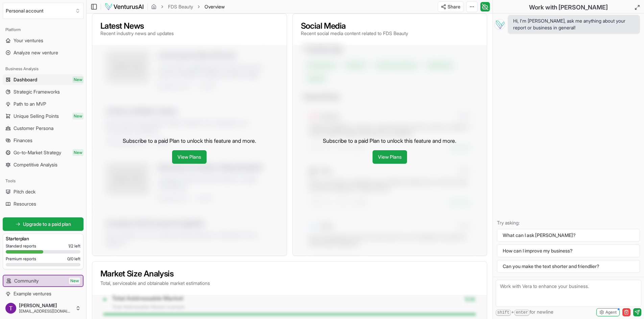  I want to click on span: Unique Selling Points, so click(36, 116).